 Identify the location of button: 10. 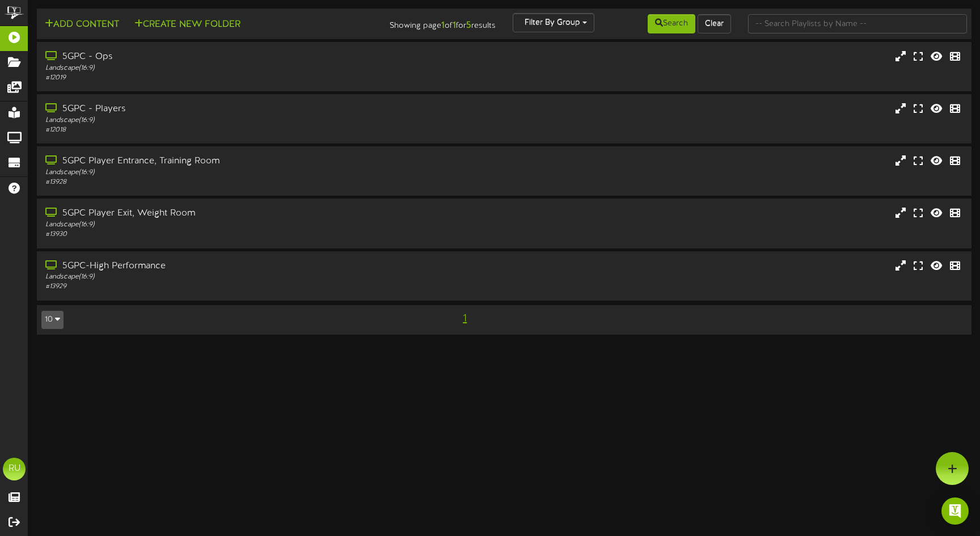
(52, 319).